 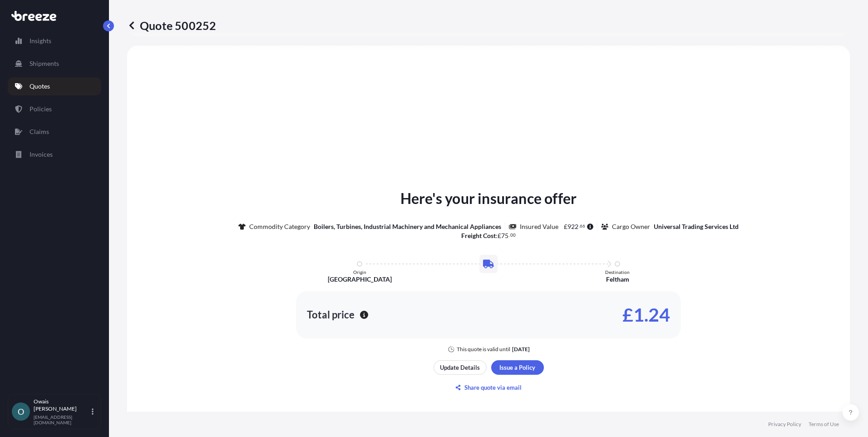 What do you see at coordinates (360, 272) in the screenshot?
I see `p: Origin` at bounding box center [360, 272].